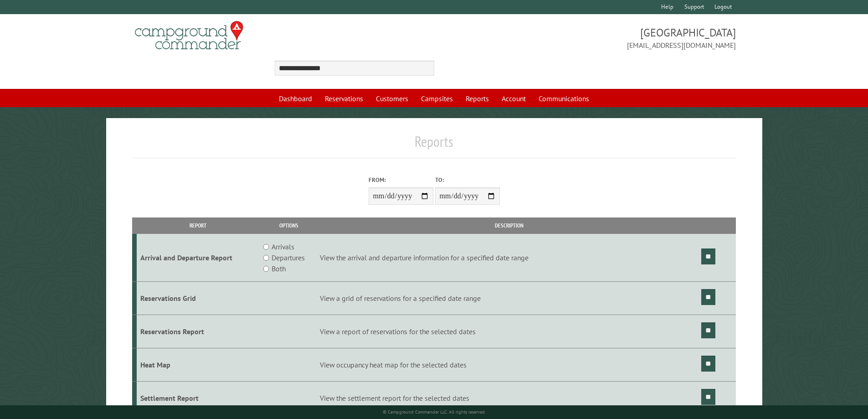  Describe the element at coordinates (509, 257) in the screenshot. I see `td: View the arrival and departure information for a specified date range` at that location.